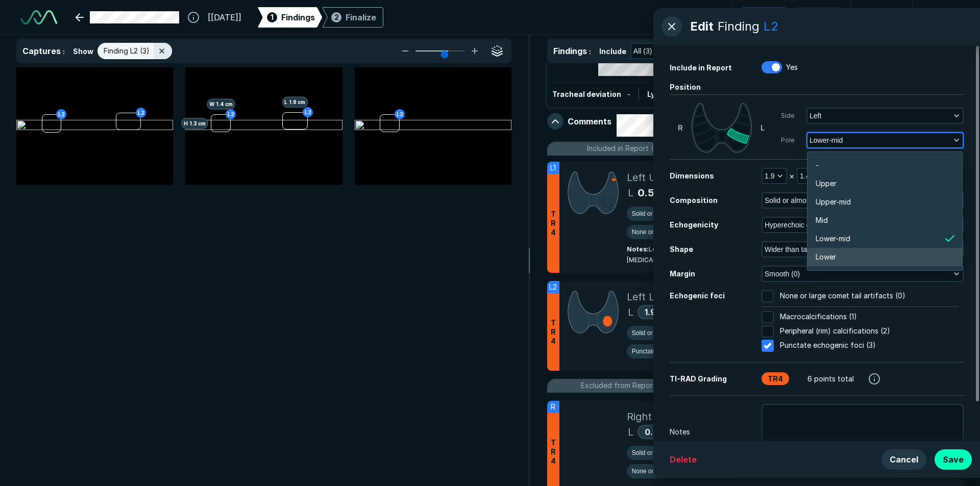 This screenshot has height=486, width=980. What do you see at coordinates (787, 116) in the screenshot?
I see `span: Side` at bounding box center [787, 116].